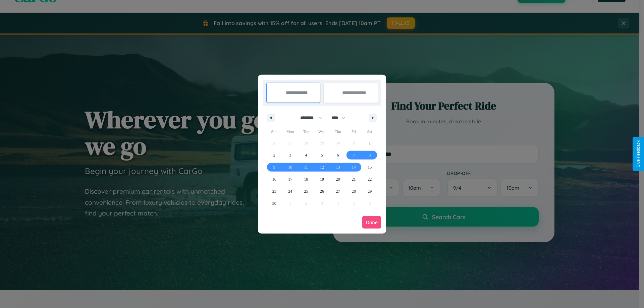  What do you see at coordinates (338, 179) in the screenshot?
I see `button: 20` at bounding box center [338, 179].